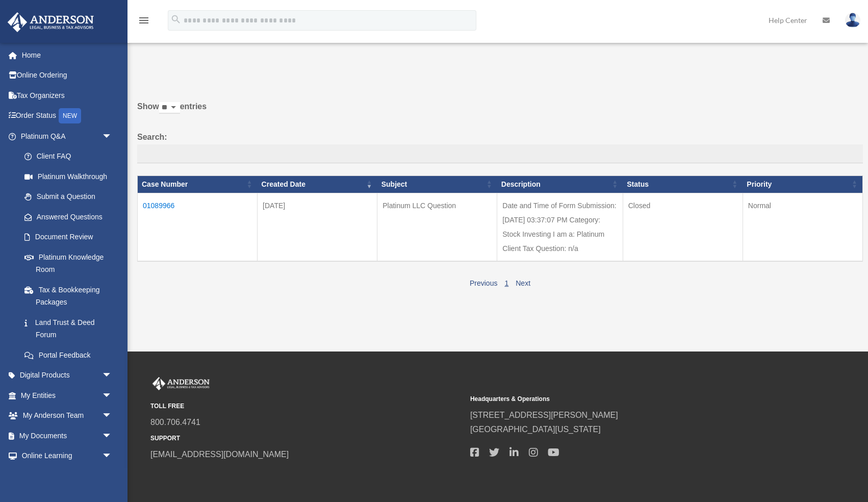 The width and height of the screenshot is (868, 502). I want to click on td: Normal, so click(802, 227).